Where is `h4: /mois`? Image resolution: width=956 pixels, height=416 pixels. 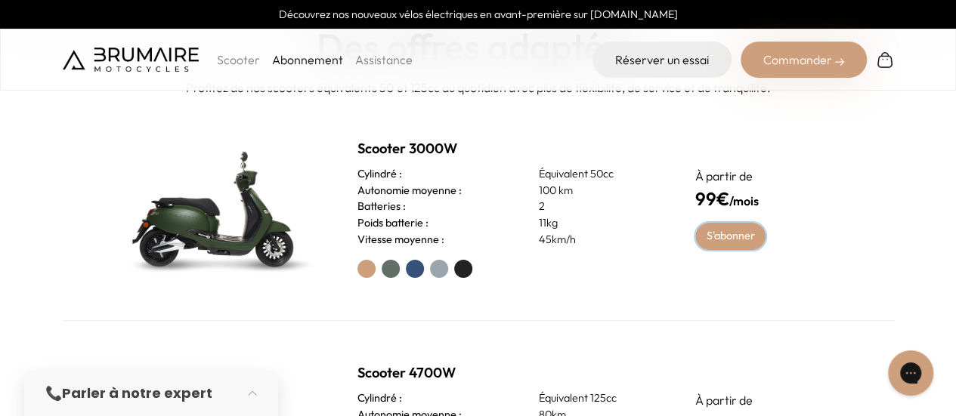 h4: /mois is located at coordinates (770, 199).